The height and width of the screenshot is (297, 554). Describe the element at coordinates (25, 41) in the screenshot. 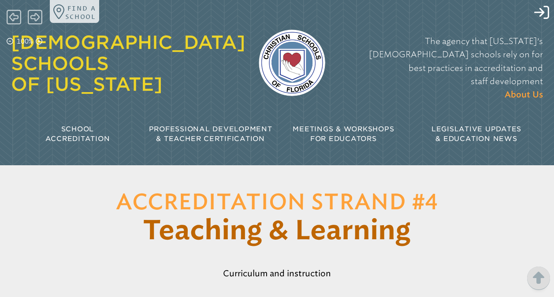

I see `p: 100%` at that location.